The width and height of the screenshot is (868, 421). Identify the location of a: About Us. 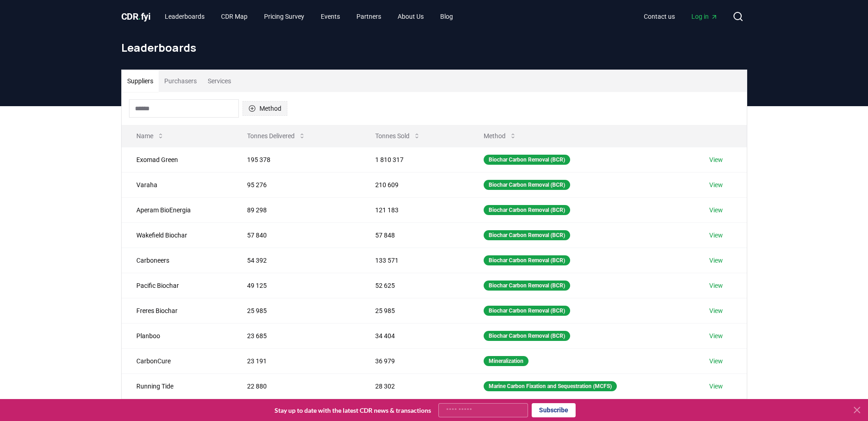
(411, 17).